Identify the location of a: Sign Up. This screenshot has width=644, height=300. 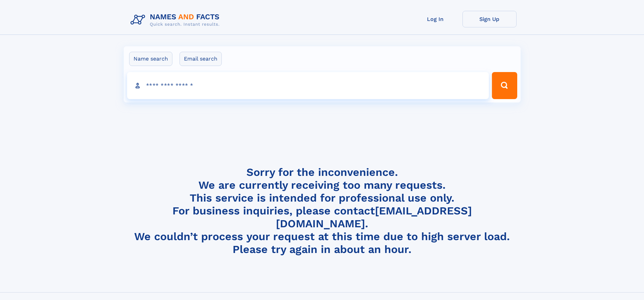
(489, 19).